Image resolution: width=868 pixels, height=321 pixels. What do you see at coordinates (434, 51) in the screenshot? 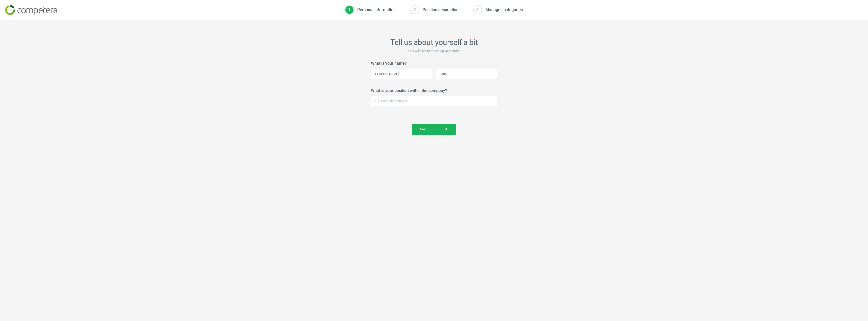
I see `p: This will help us to set up your profile` at bounding box center [434, 51].